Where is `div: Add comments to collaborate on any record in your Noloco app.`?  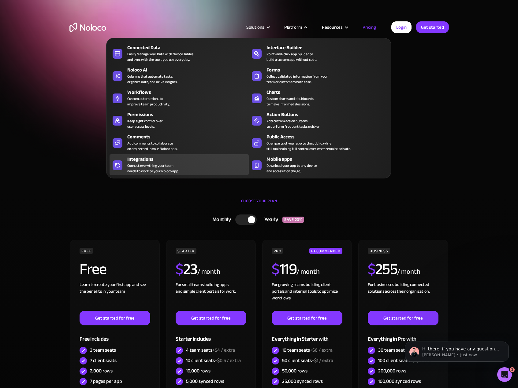 div: Add comments to collaborate on any record in your Noloco app. is located at coordinates (152, 146).